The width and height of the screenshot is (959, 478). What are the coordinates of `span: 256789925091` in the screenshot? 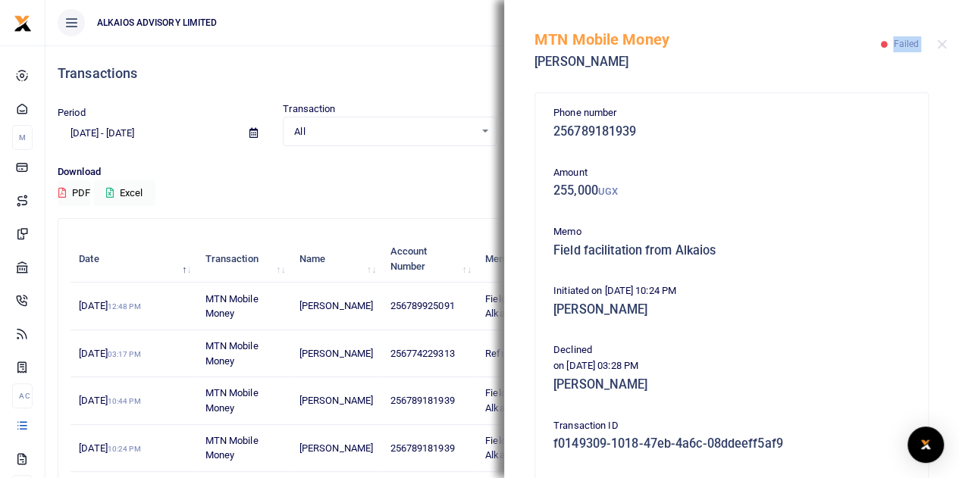 It's located at (422, 306).